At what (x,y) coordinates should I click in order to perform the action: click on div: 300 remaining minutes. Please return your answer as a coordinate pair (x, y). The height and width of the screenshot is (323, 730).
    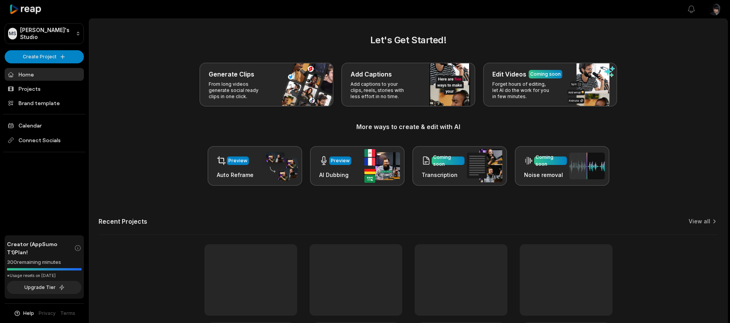
    Looking at the image, I should click on (44, 262).